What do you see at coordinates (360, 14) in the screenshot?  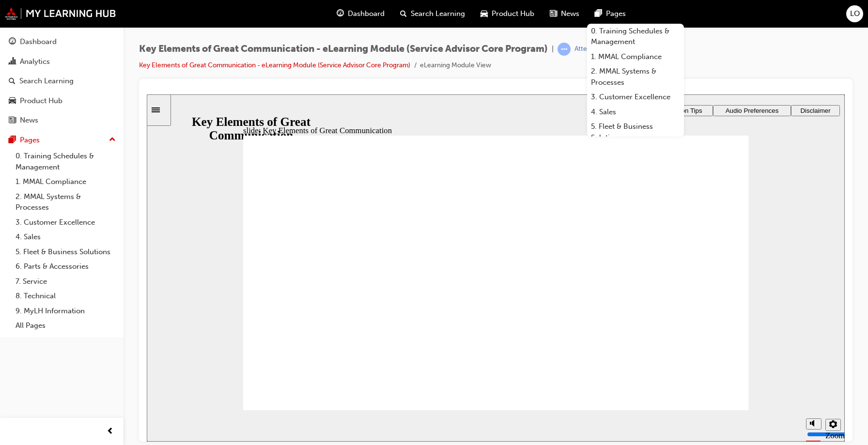 I see `a: guage-iconDashboard` at bounding box center [360, 14].